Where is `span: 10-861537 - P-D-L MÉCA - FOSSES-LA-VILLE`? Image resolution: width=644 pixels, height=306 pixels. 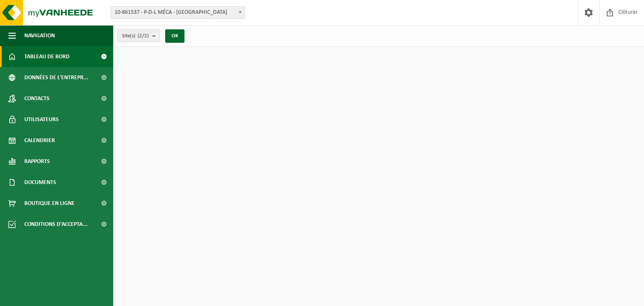
span: 10-861537 - P-D-L MÉCA - FOSSES-LA-VILLE is located at coordinates (178, 13).